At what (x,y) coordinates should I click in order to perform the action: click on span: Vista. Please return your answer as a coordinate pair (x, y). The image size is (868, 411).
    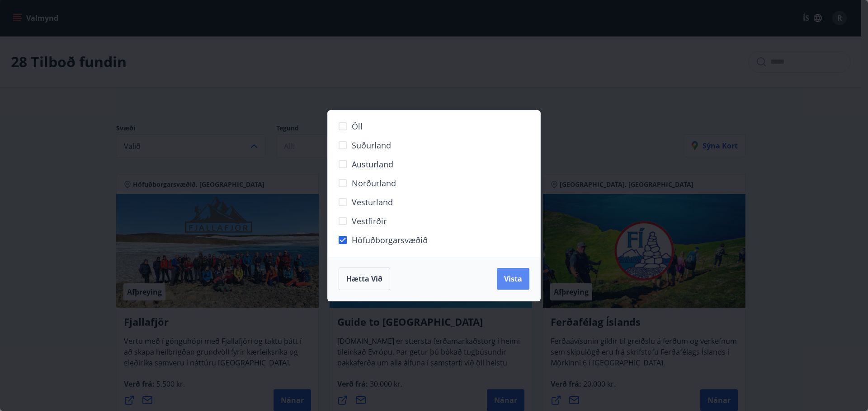
    Looking at the image, I should click on (513, 279).